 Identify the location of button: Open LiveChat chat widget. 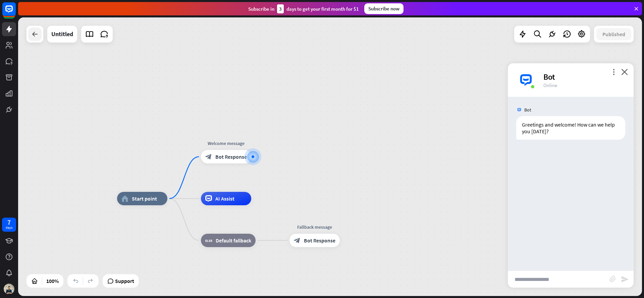
(15, 13).